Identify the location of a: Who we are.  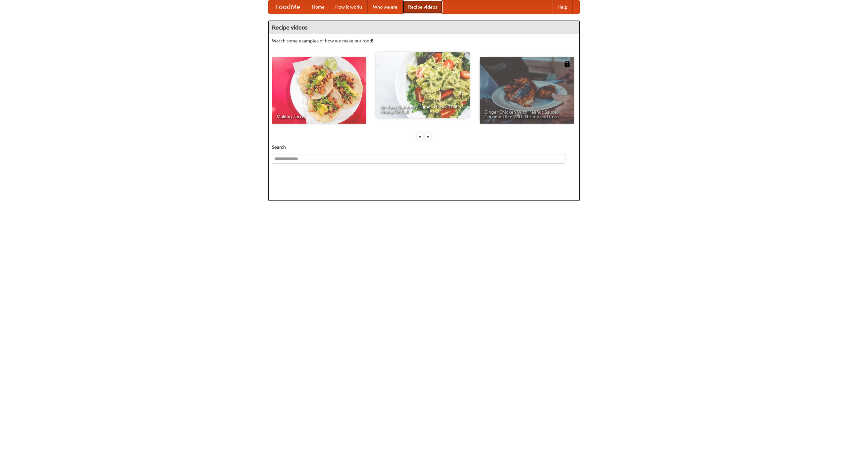
(385, 7).